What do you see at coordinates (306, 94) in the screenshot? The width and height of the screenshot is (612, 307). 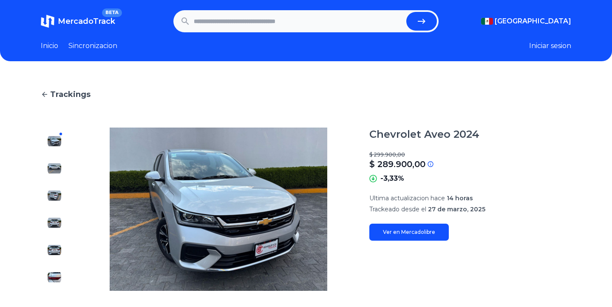 I see `a: Trackings` at bounding box center [306, 94].